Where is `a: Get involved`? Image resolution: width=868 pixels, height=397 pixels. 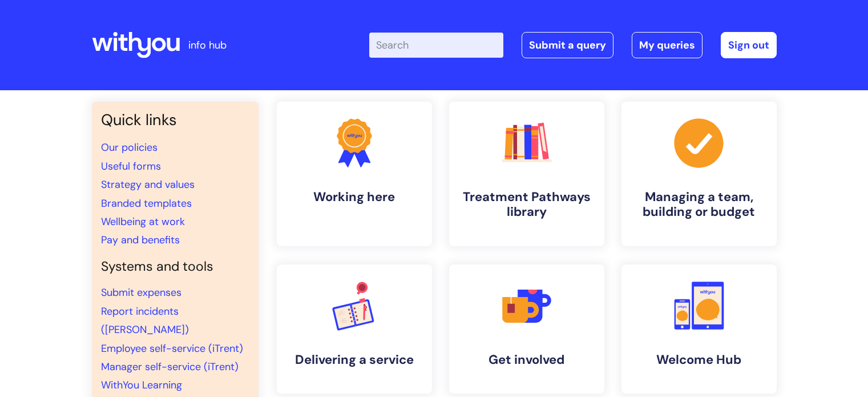
a: Get involved is located at coordinates (527, 329).